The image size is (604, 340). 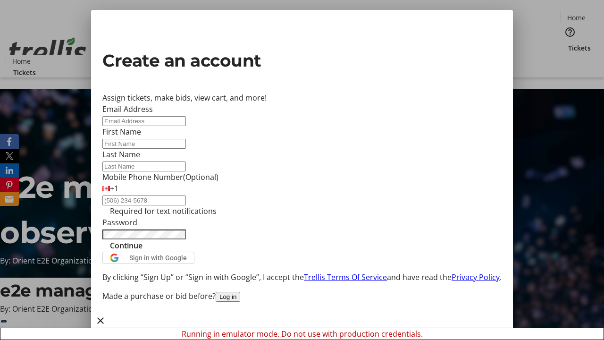 I want to click on div: Assign tickets, make bids, view cart, and more!, so click(x=302, y=98).